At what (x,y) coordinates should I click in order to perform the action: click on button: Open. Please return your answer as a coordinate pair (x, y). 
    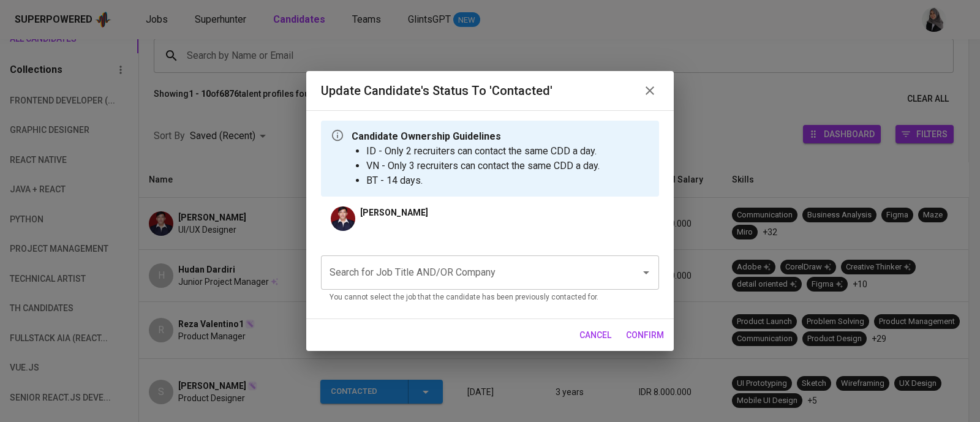
    Looking at the image, I should click on (646, 272).